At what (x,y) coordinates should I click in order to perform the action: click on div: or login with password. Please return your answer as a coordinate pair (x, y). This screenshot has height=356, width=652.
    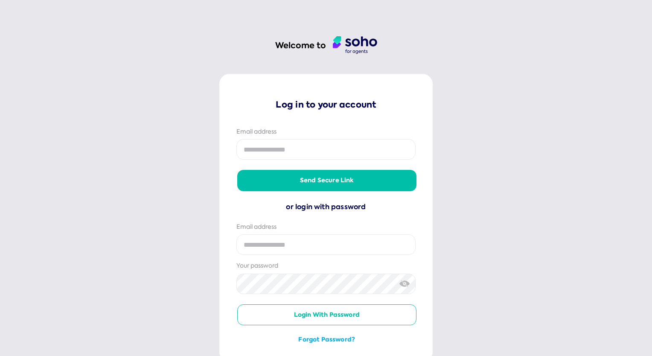
    Looking at the image, I should click on (326, 207).